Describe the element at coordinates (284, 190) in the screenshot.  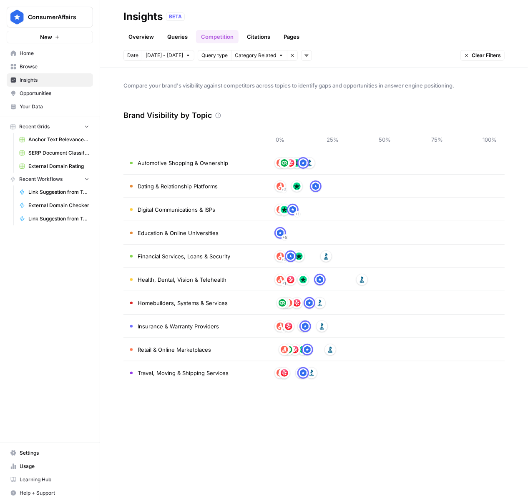
I see `span: + 3` at that location.